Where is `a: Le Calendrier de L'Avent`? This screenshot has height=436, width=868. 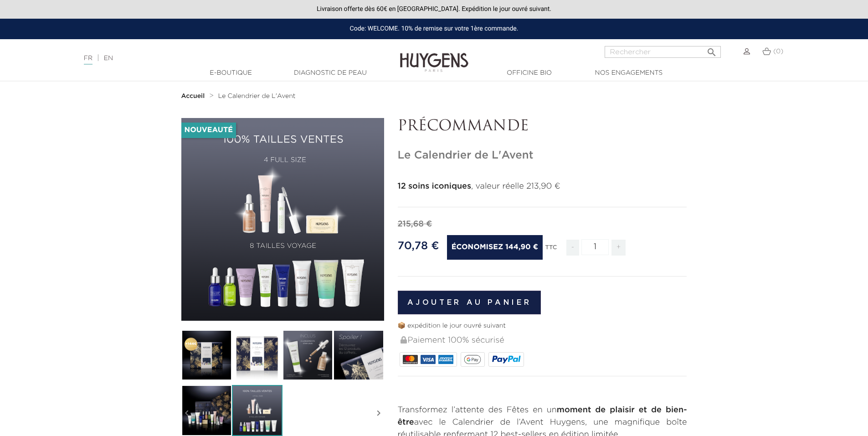
a: Le Calendrier de L'Avent is located at coordinates (257, 96).